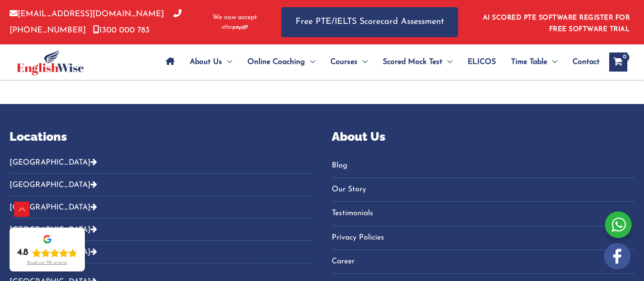  I want to click on a: View Shopping Cart, empty, so click(618, 62).